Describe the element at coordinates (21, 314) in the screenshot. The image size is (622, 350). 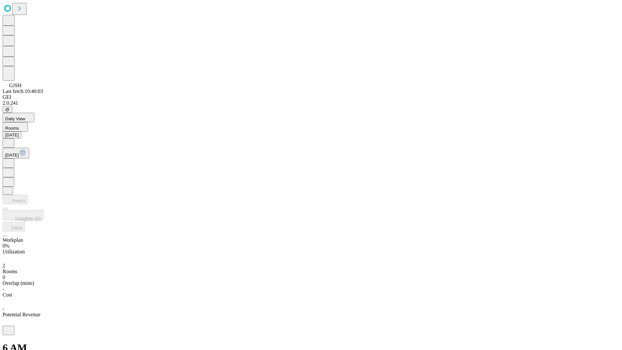
I see `span: Potential Revenue` at that location.